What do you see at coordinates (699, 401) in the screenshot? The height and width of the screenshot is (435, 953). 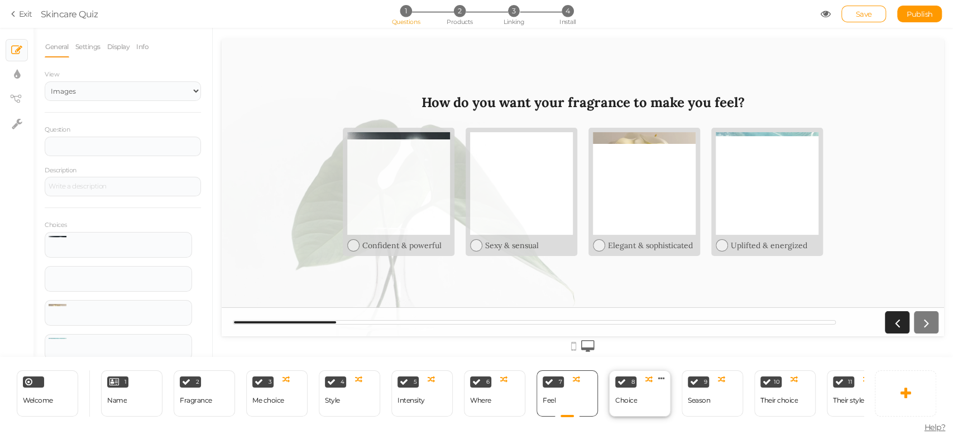 I see `div: Season` at bounding box center [699, 401].